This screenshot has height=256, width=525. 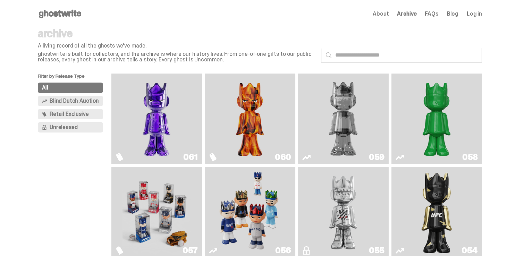 I want to click on div: 058, so click(x=470, y=157).